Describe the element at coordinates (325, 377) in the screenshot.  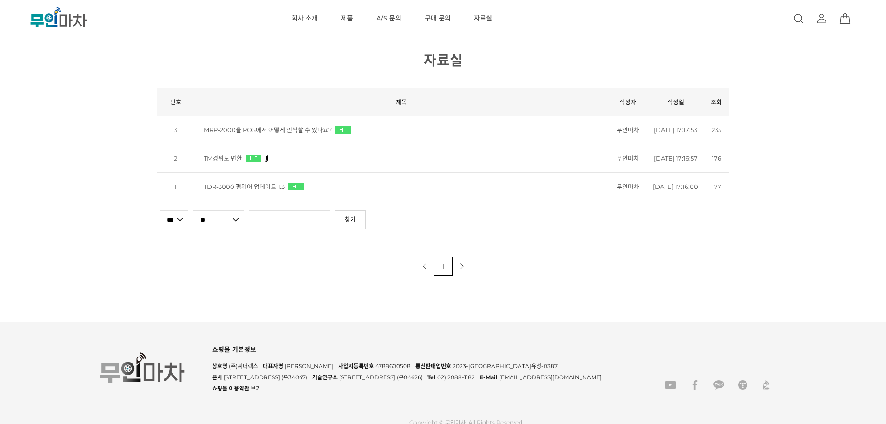
I see `span: 기술연구소` at that location.